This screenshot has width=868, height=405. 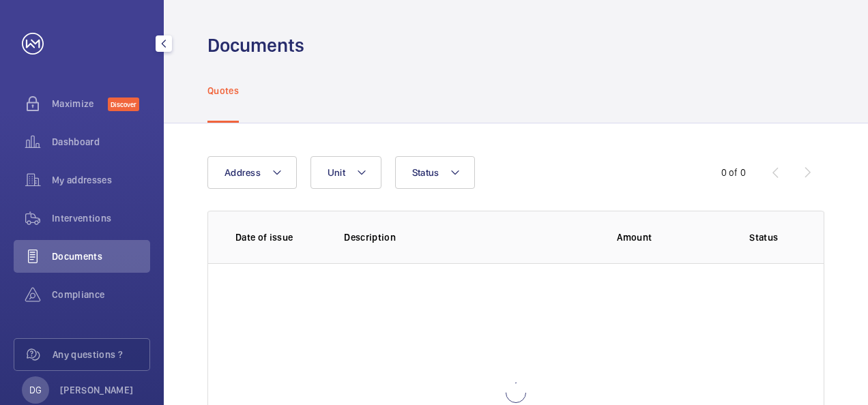 I want to click on p: Description, so click(x=469, y=237).